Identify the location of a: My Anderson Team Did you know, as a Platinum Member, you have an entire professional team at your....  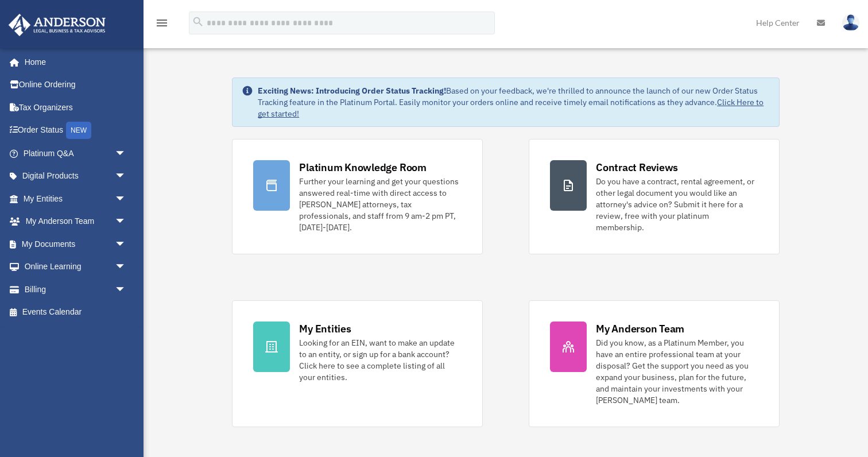
(654, 363).